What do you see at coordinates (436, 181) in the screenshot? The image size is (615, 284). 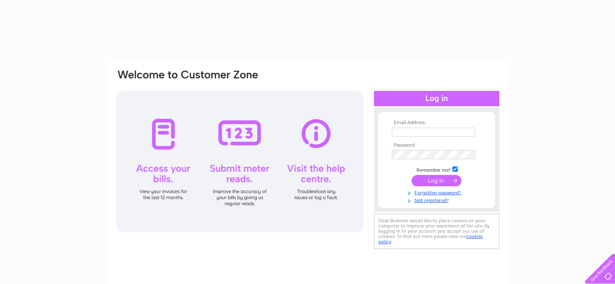 I see `input: Submit` at bounding box center [436, 181].